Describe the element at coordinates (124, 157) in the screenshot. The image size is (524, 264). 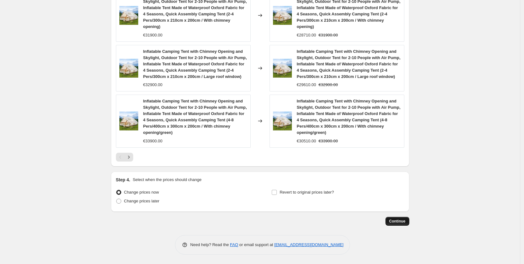
I see `nav: Pagination` at that location.